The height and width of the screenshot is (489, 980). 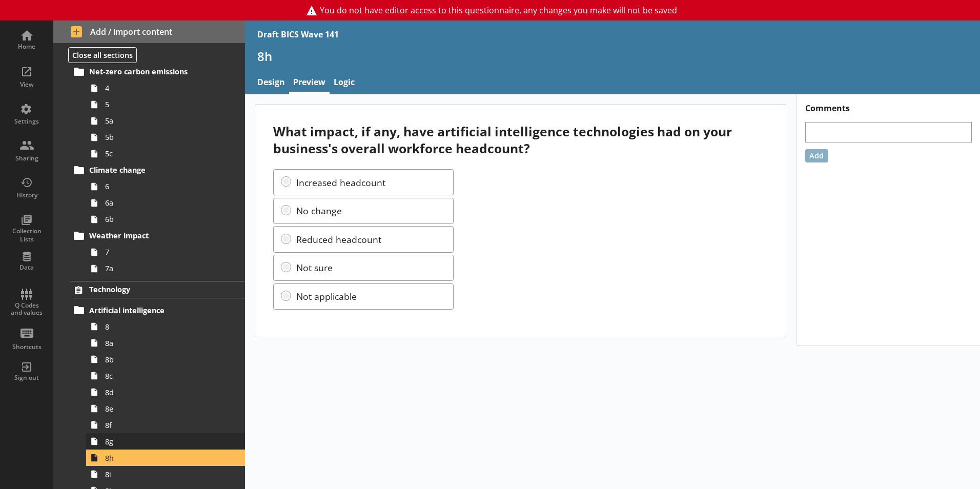 I want to click on a: 7a, so click(x=165, y=269).